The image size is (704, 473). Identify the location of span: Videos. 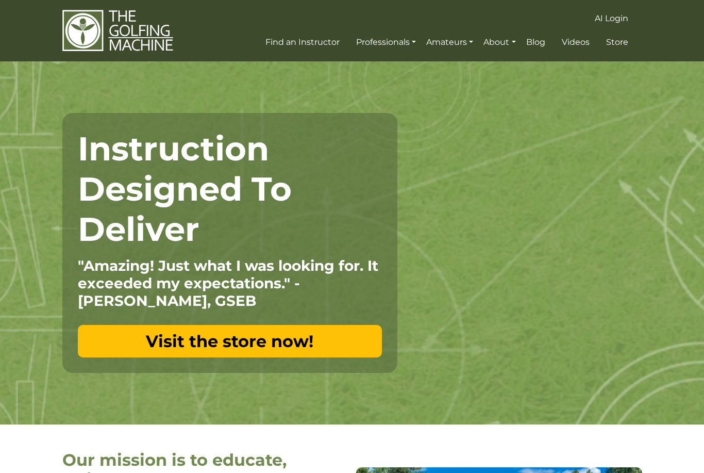
(576, 42).